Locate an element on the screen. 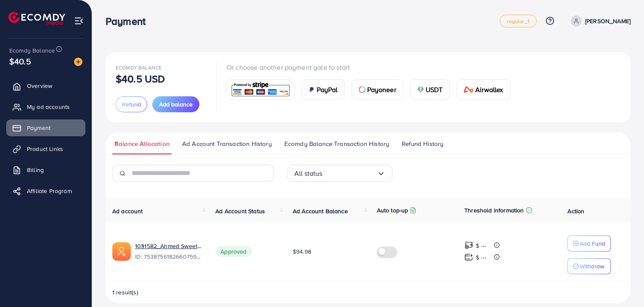  img: logo is located at coordinates (37, 18).